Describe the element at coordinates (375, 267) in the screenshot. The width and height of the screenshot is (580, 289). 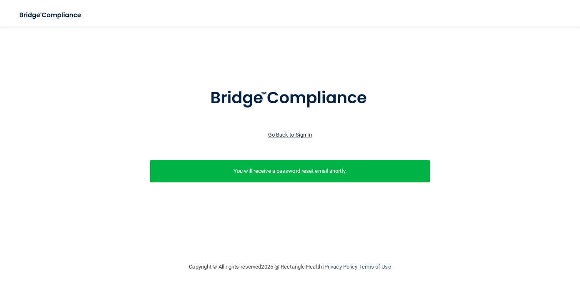
I see `a: Terms of Use` at that location.